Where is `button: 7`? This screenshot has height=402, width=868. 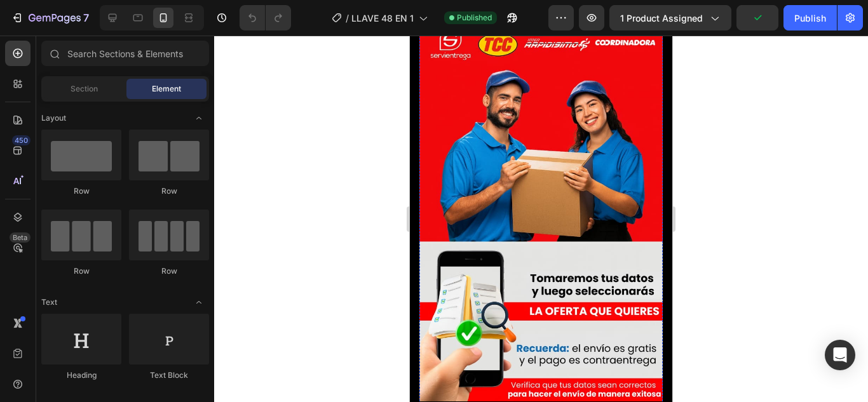
button: 7 is located at coordinates (50, 18).